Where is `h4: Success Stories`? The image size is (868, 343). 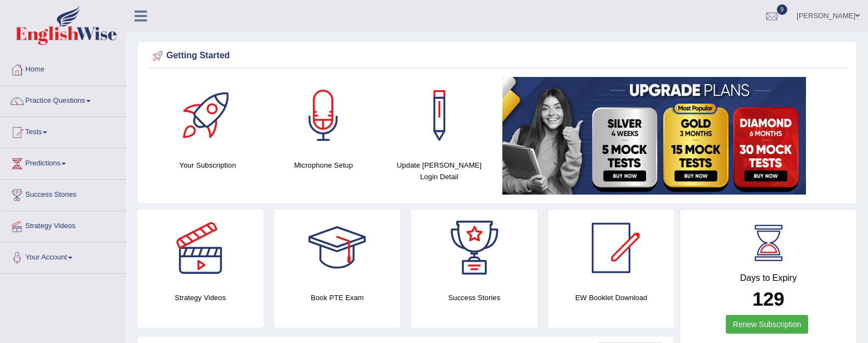 h4: Success Stories is located at coordinates (474, 297).